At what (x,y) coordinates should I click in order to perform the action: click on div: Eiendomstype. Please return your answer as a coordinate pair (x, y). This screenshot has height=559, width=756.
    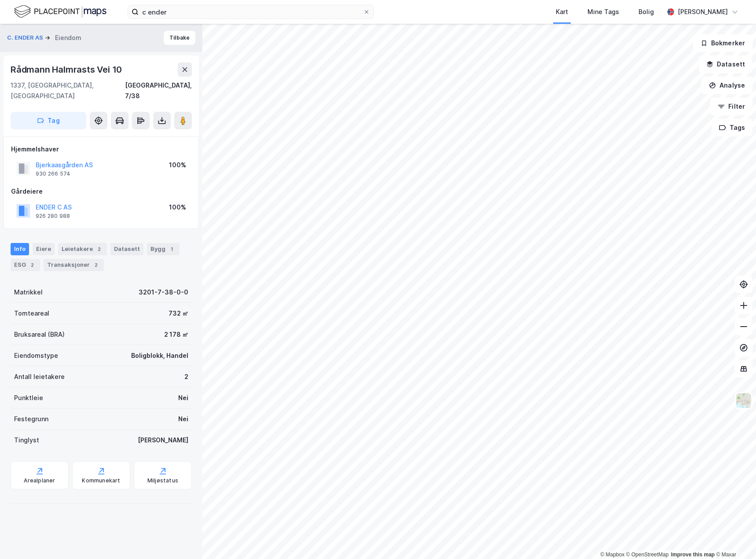
    Looking at the image, I should click on (36, 356).